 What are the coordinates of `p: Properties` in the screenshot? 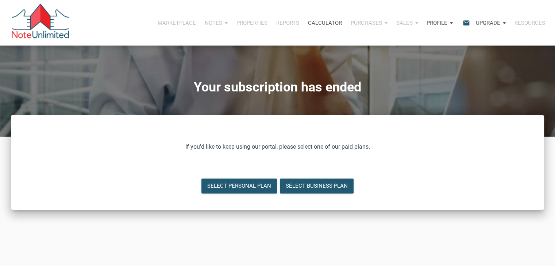 It's located at (252, 23).